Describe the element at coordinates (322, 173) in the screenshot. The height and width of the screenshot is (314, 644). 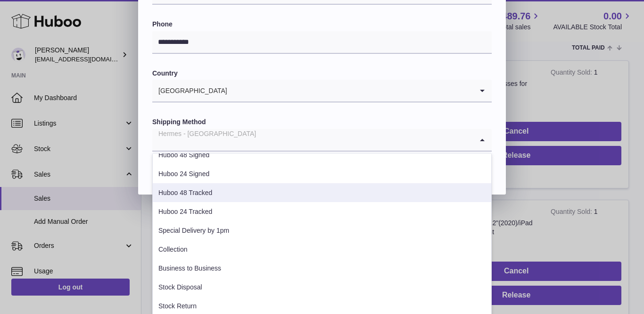
I see `li: Huboo 24 Signed` at that location.